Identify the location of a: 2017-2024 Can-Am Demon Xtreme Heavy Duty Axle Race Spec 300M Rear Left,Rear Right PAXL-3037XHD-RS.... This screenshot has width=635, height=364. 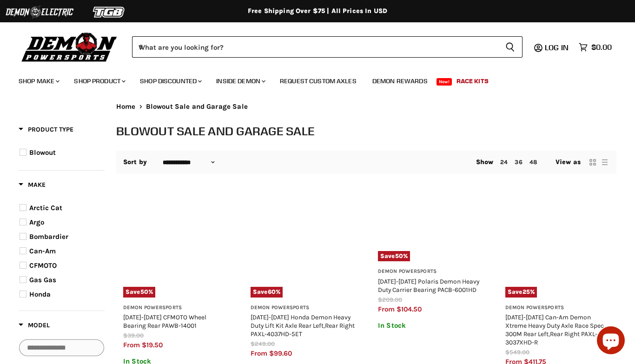
(557, 245).